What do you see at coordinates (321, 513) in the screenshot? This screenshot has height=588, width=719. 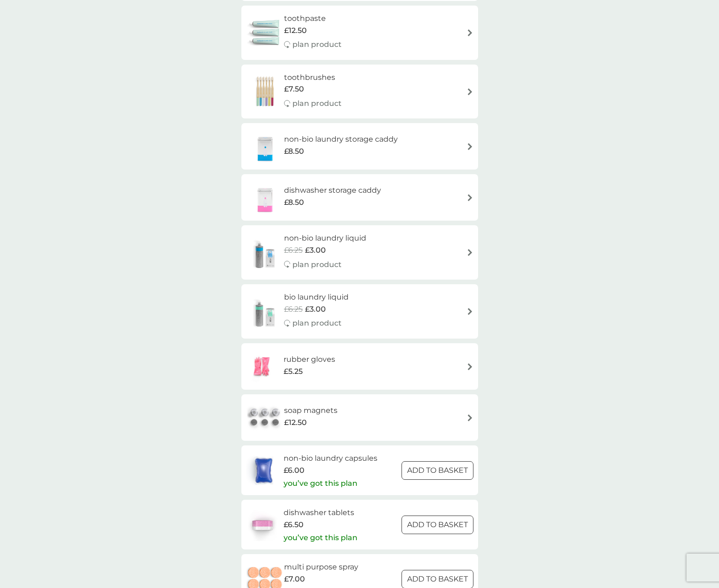 I see `h6: dishwasher tablets` at bounding box center [321, 513].